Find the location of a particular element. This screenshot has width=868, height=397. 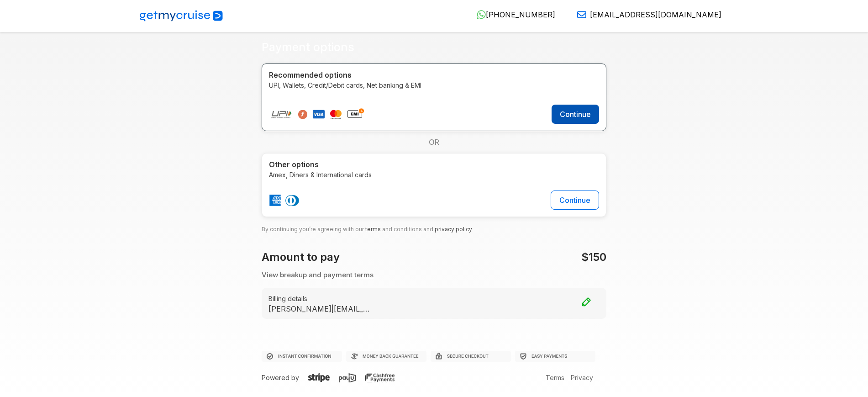

button: View breakup and payment terms is located at coordinates (317, 275).